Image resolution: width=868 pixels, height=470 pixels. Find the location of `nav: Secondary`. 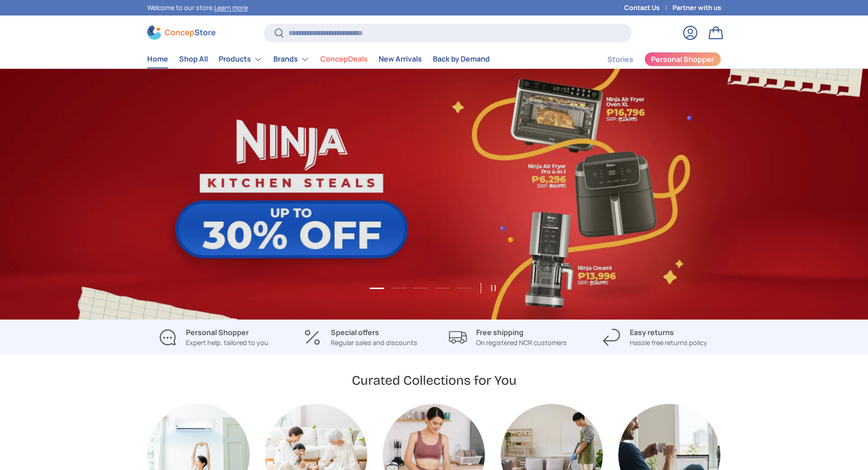

nav: Secondary is located at coordinates (654, 59).